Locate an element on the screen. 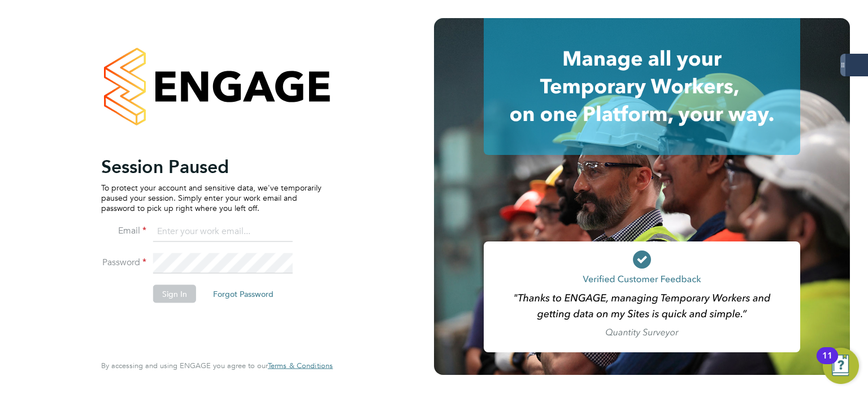 This screenshot has height=393, width=868. button: Sign In is located at coordinates (175, 293).